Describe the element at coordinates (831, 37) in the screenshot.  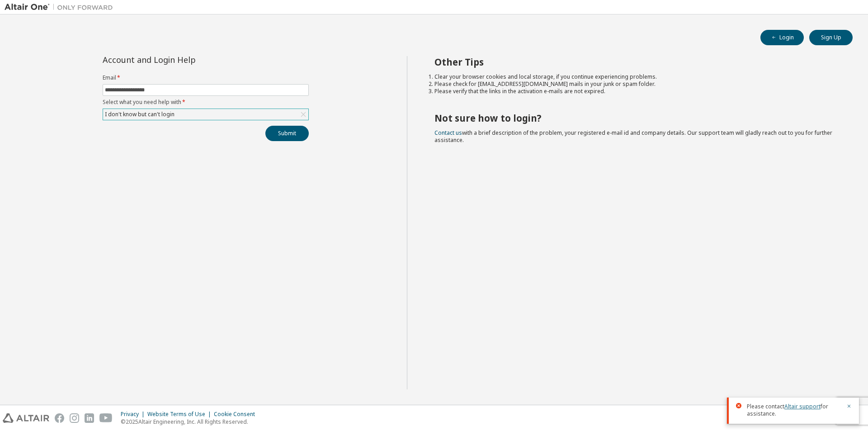
I see `button: Sign Up` at that location.